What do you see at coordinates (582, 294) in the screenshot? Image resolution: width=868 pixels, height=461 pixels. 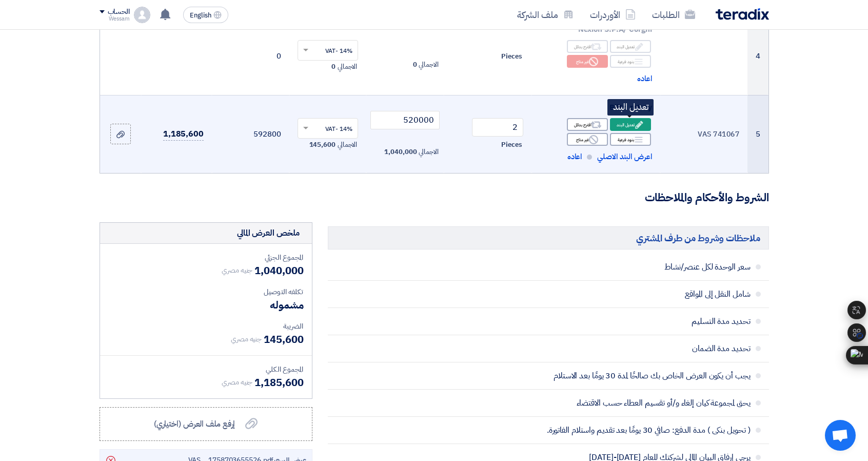 I see `span: شامل النقل إلى المواقع` at bounding box center [582, 294].